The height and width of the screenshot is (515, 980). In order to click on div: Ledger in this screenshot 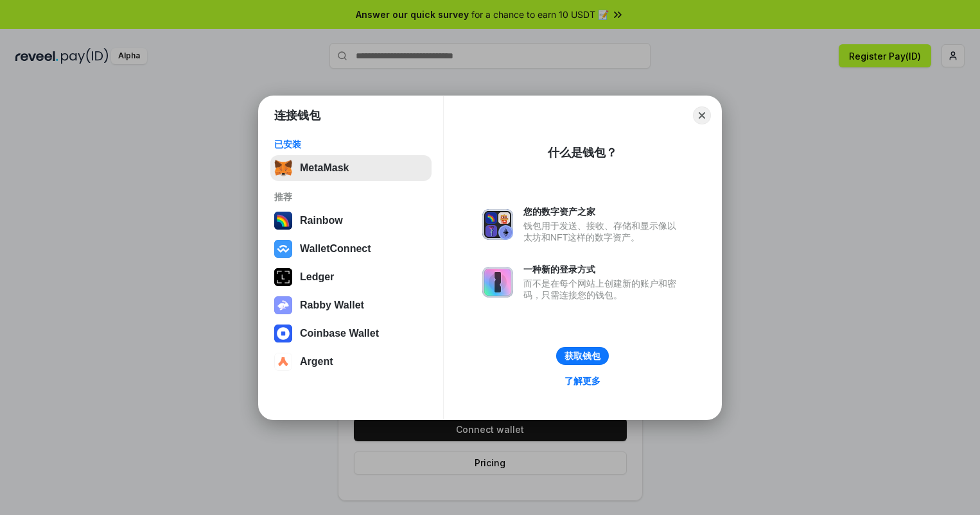, I will do `click(316, 277)`.